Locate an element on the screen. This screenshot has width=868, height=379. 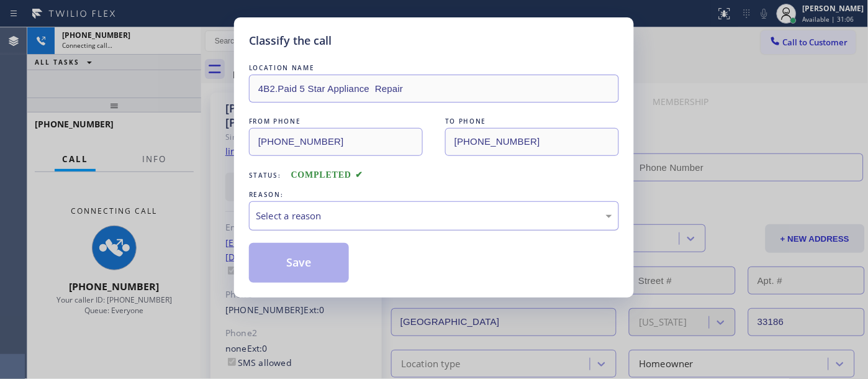
input: From phone is located at coordinates (336, 142).